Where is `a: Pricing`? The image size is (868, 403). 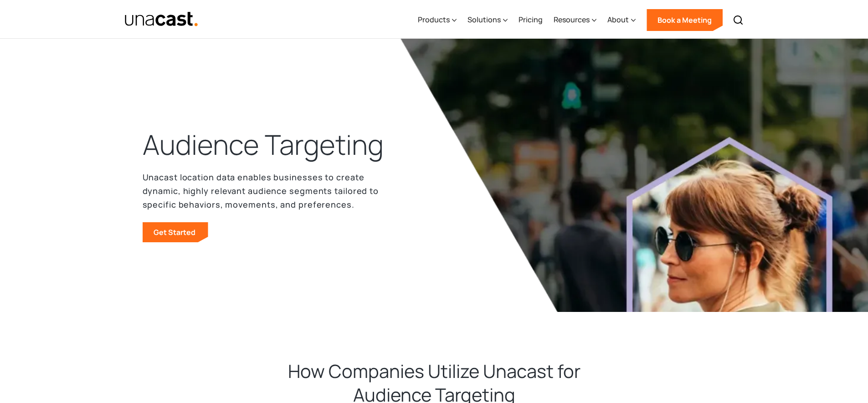 a: Pricing is located at coordinates (530, 20).